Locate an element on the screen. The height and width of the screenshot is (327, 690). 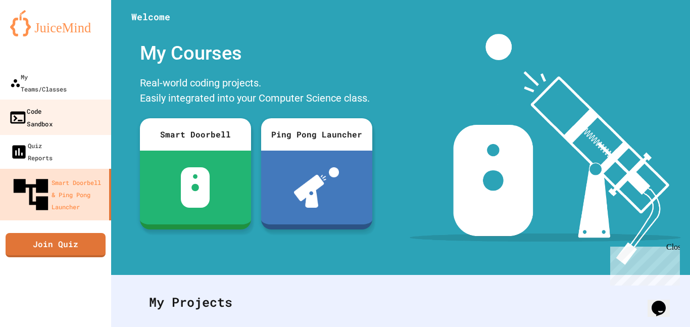
div: My Projects is located at coordinates (400, 302).